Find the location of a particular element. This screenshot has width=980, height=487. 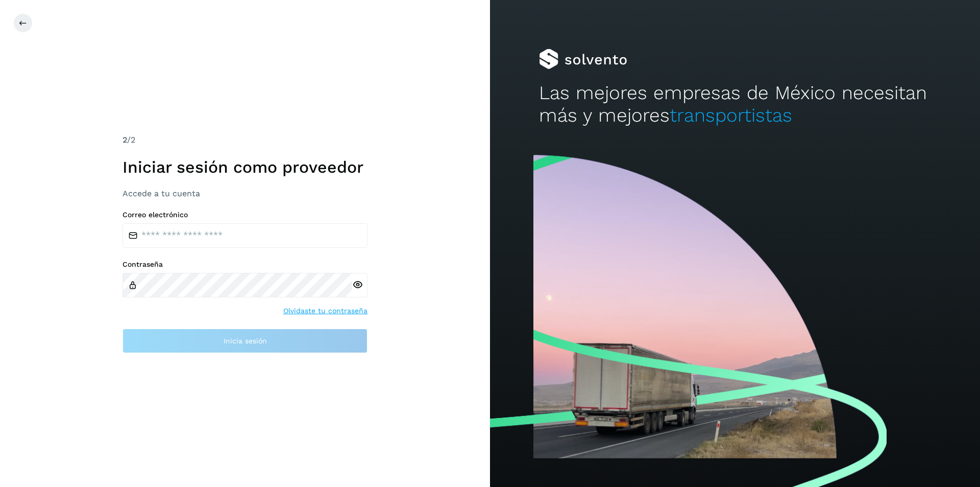

button: Inicia sesión is located at coordinates (245, 341).